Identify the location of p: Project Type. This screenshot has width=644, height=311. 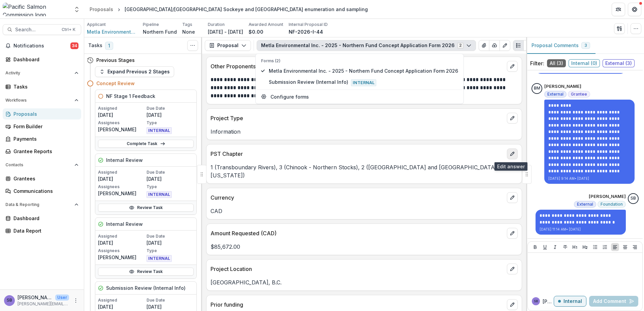
(357, 118).